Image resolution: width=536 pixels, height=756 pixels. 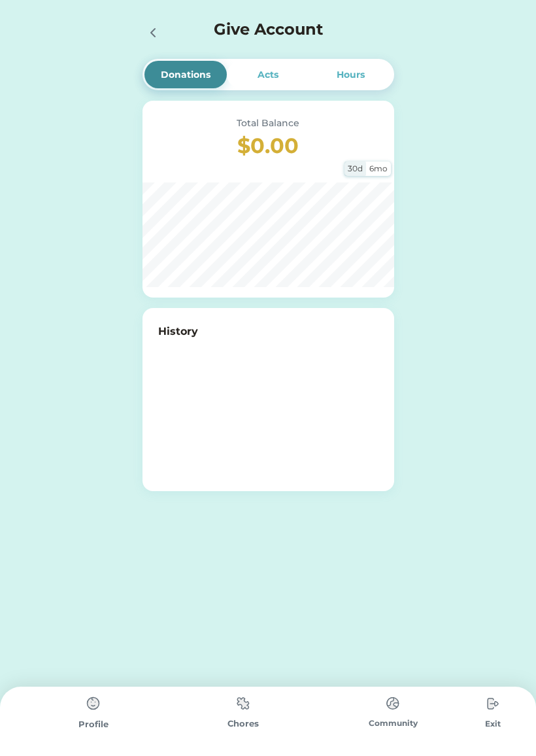 What do you see at coordinates (93, 724) in the screenshot?
I see `div: Profile` at bounding box center [93, 724].